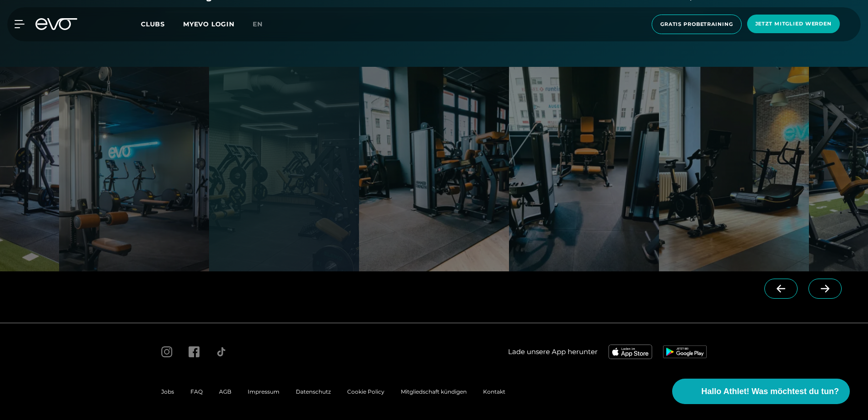 This screenshot has width=868, height=420. Describe the element at coordinates (153, 24) in the screenshot. I see `span: Clubs` at that location.